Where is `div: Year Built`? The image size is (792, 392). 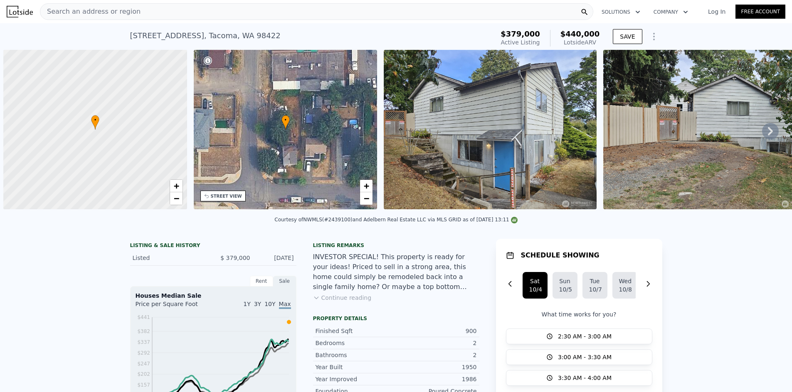
div: Year Built is located at coordinates (356, 367).